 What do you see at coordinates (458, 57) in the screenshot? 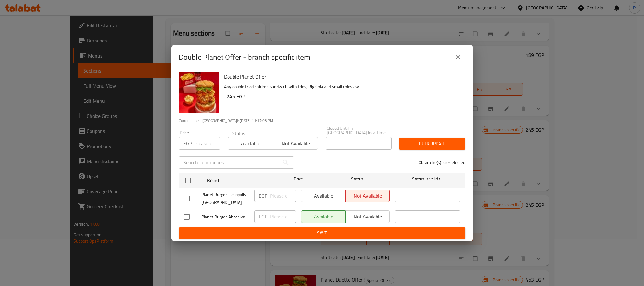
I see `button: close` at bounding box center [458, 57].